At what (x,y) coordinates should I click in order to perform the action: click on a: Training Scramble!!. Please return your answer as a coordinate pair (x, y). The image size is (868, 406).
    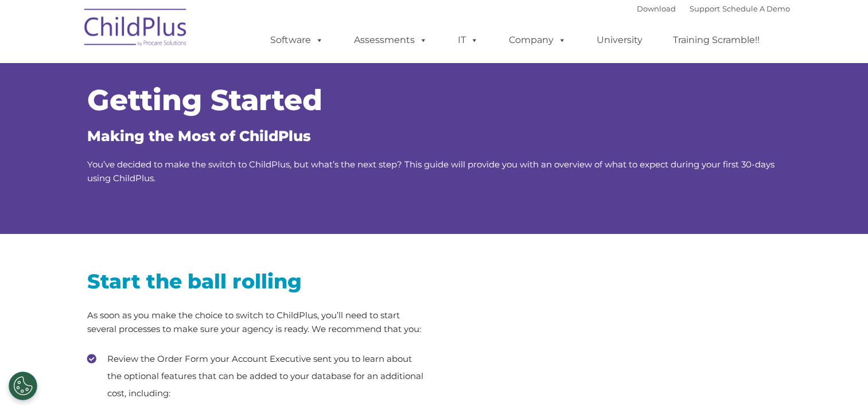
    Looking at the image, I should click on (716, 40).